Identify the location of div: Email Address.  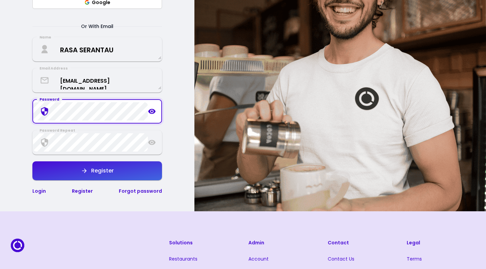
(54, 68).